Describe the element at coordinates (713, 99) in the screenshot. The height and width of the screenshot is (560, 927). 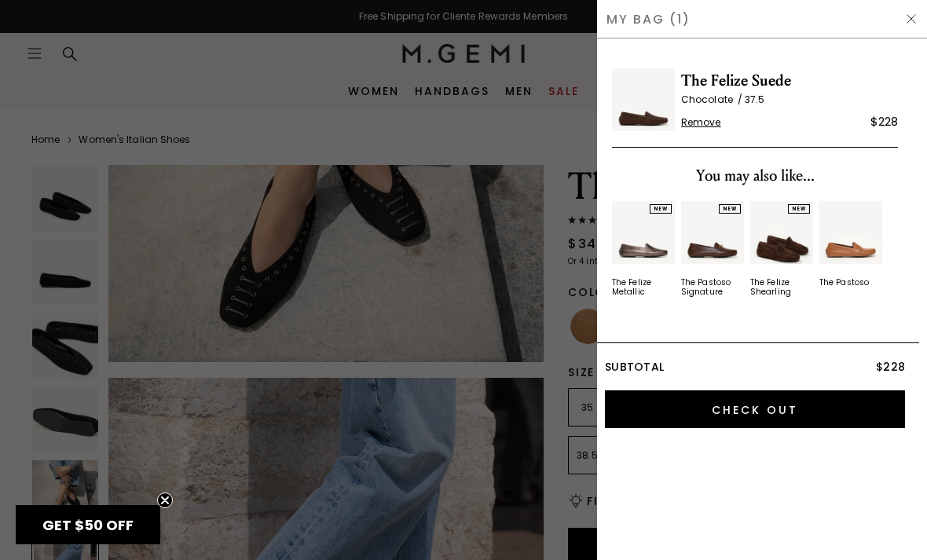
I see `span: Chocolate` at that location.